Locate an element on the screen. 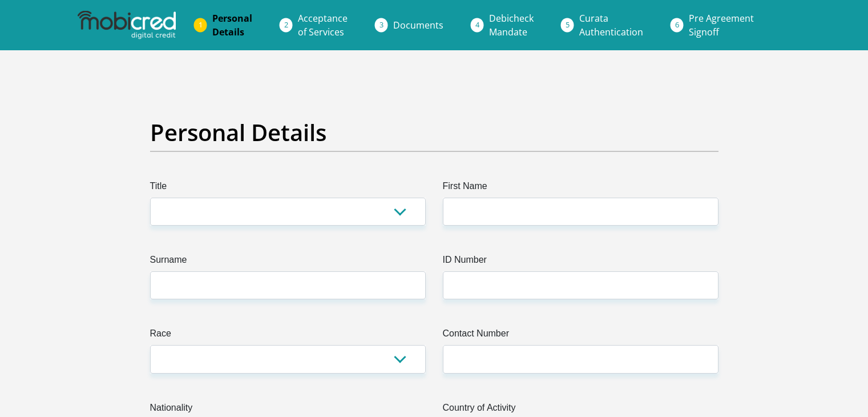 The height and width of the screenshot is (417, 868). img: mobicred logo is located at coordinates (127, 25).